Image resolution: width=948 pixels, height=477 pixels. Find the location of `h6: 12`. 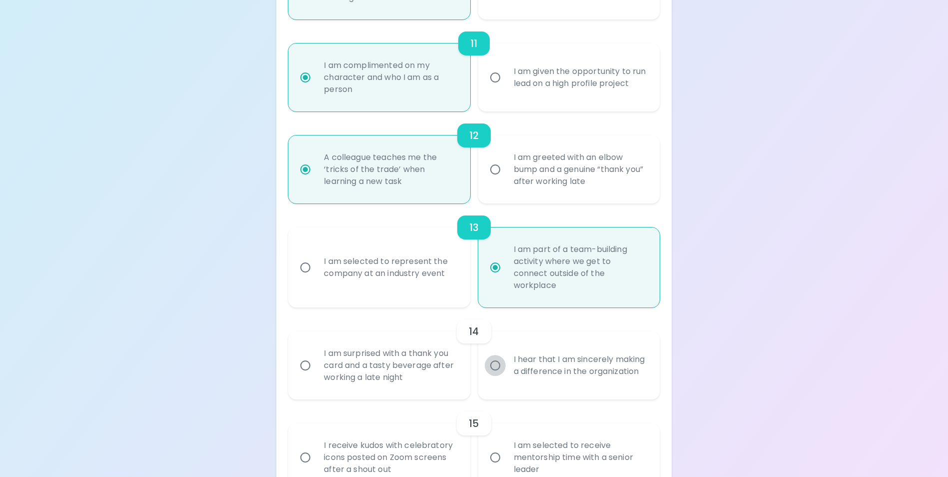

h6: 12 is located at coordinates (474, 135).